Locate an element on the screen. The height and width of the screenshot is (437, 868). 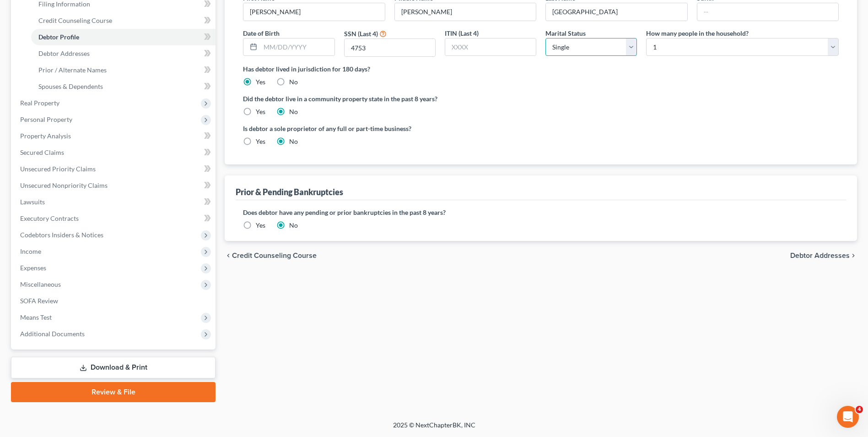
a: Review & File is located at coordinates (113, 392).